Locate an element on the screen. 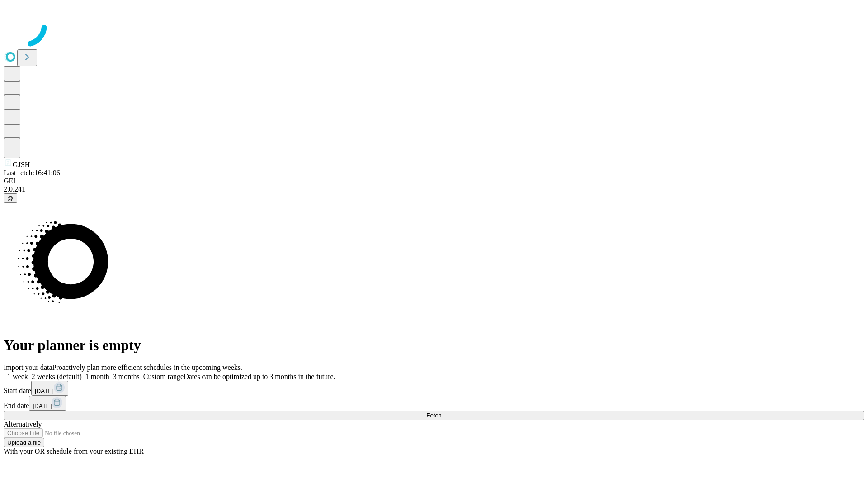  span: With your OR schedule from your existing EHR is located at coordinates (74, 451).